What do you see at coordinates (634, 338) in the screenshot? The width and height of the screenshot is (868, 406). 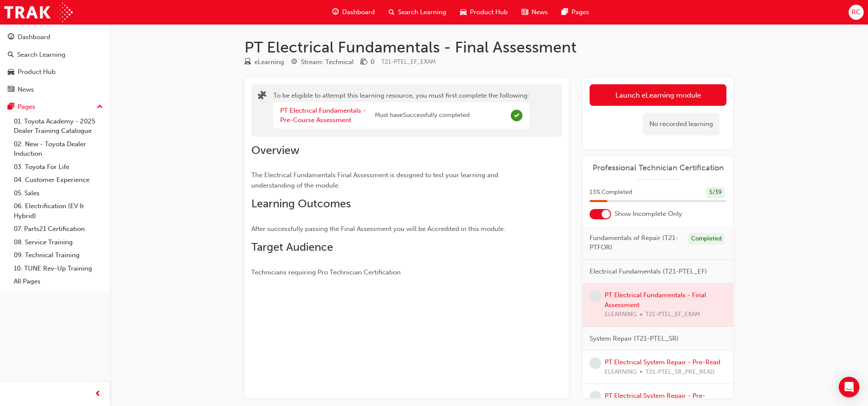 I see `span: System Repair (T21-PTEL_SR)` at bounding box center [634, 338].